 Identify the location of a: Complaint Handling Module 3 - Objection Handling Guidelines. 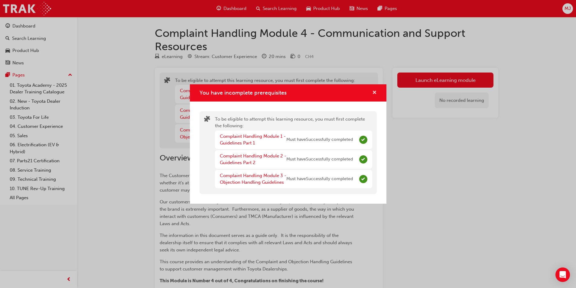
(253, 179).